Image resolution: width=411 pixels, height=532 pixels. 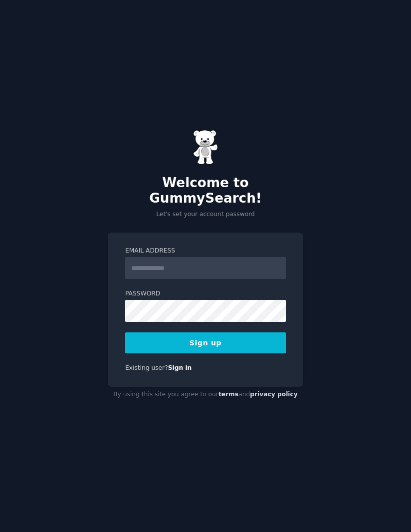 I want to click on div: By using this site you agree to our and, so click(x=205, y=395).